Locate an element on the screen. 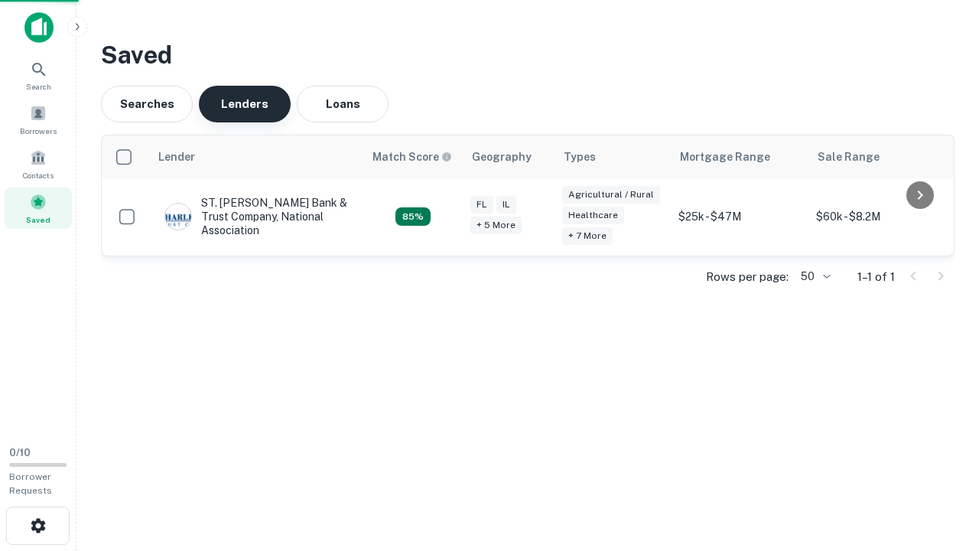 The width and height of the screenshot is (979, 551). th: Capitalize uses an advanced AI algorithm to match your search with the best lender. The match sco... is located at coordinates (413, 157).